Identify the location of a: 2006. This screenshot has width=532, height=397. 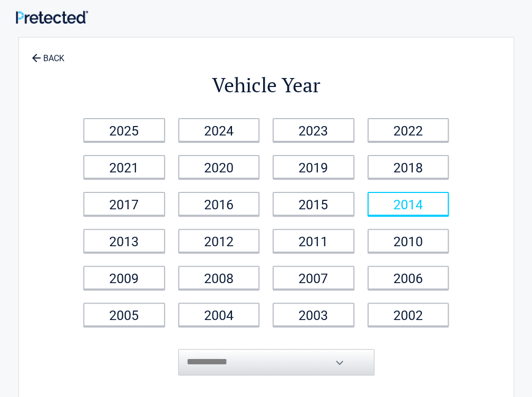
(408, 278).